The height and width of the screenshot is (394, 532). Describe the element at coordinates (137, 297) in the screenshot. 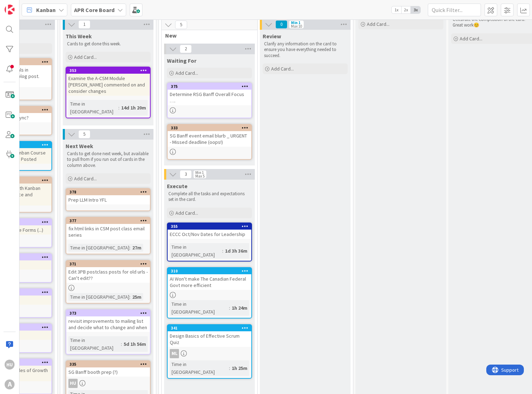

I see `div: 25m` at that location.